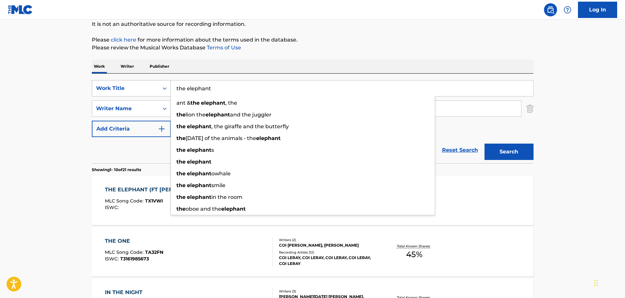  Describe the element at coordinates (160, 66) in the screenshot. I see `p: Publisher` at that location.